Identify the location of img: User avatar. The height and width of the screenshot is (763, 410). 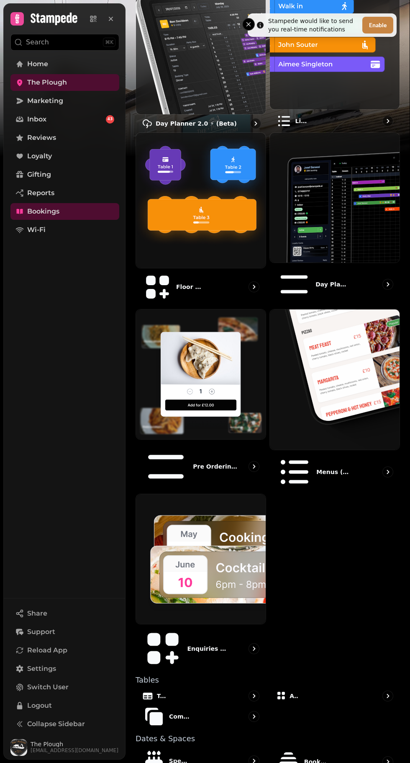
(19, 747).